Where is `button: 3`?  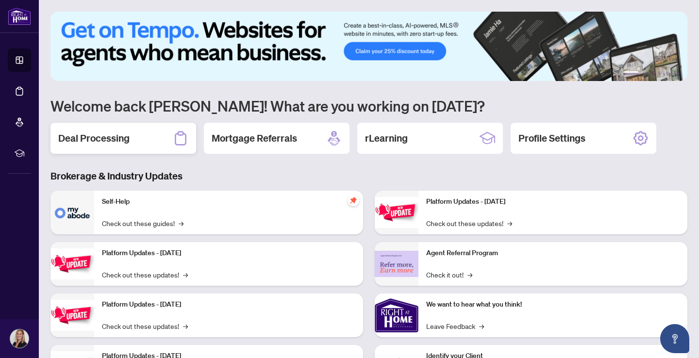 button: 3 is located at coordinates (652, 73).